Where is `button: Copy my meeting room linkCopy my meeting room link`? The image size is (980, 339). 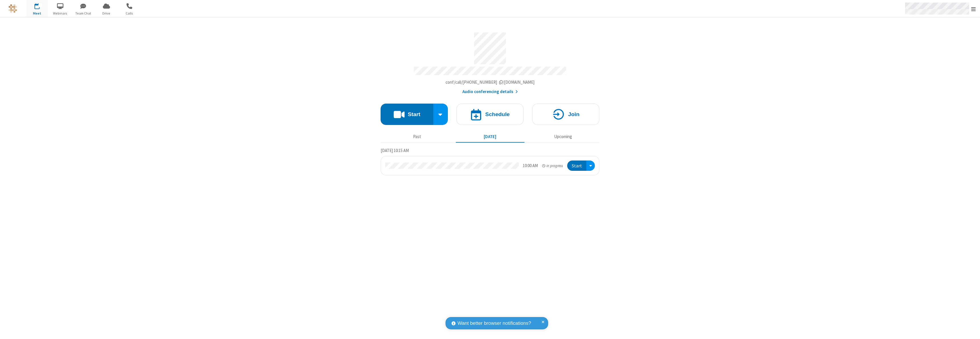 button: Copy my meeting room linkCopy my meeting room link is located at coordinates (490, 82).